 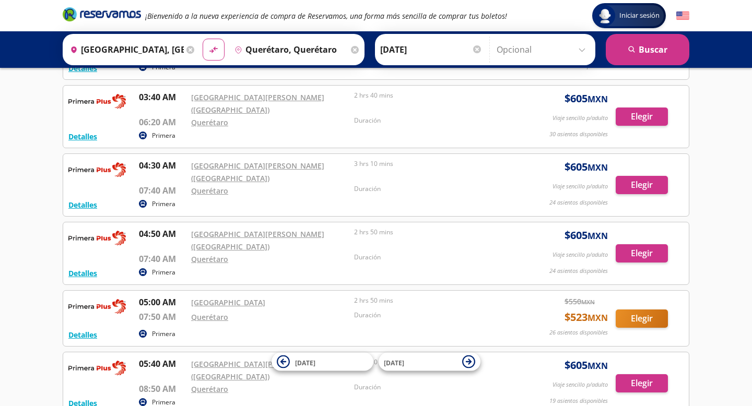 What do you see at coordinates (578, 134) in the screenshot?
I see `p: 30 asientos disponibles` at bounding box center [578, 134].